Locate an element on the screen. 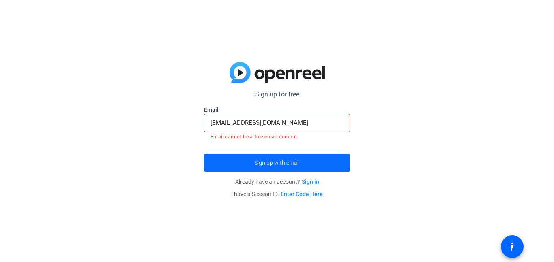 This screenshot has height=262, width=554. a: Sign in is located at coordinates (310, 182).